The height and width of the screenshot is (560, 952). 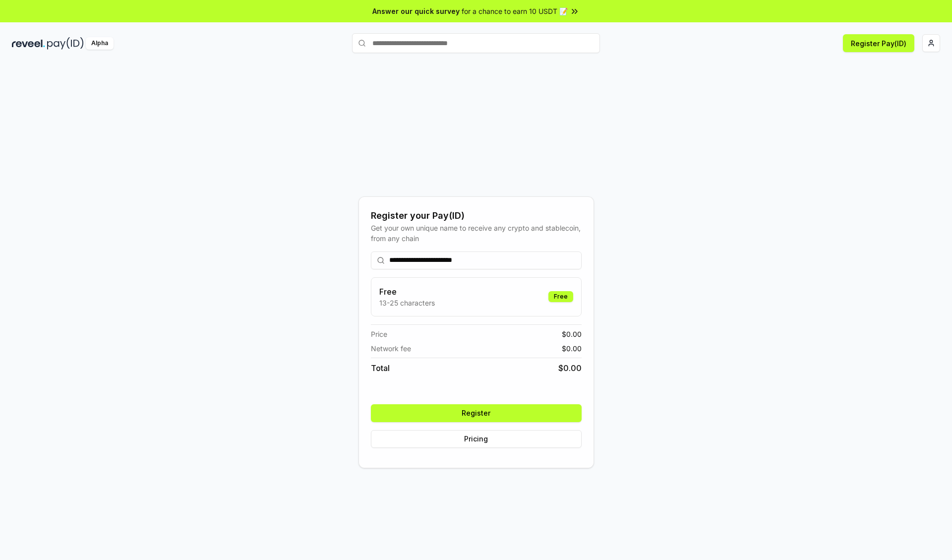 I want to click on span: Price, so click(x=379, y=334).